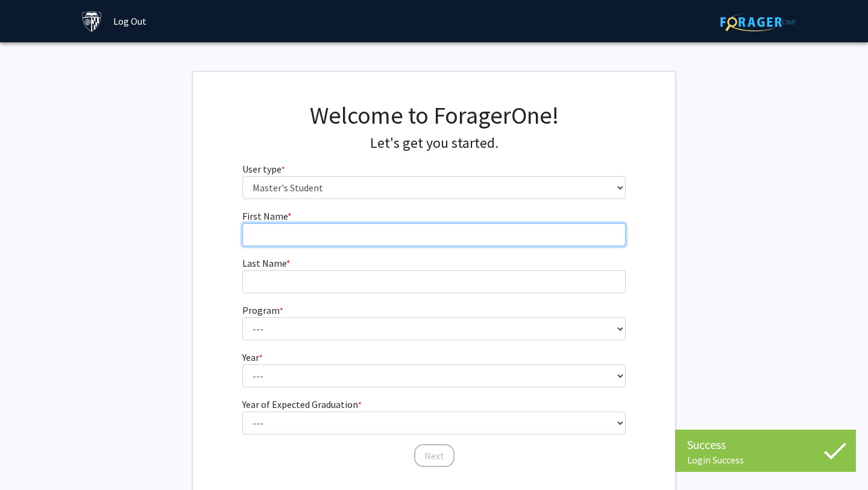  I want to click on img: Johns Hopkins University Logo, so click(92, 21).